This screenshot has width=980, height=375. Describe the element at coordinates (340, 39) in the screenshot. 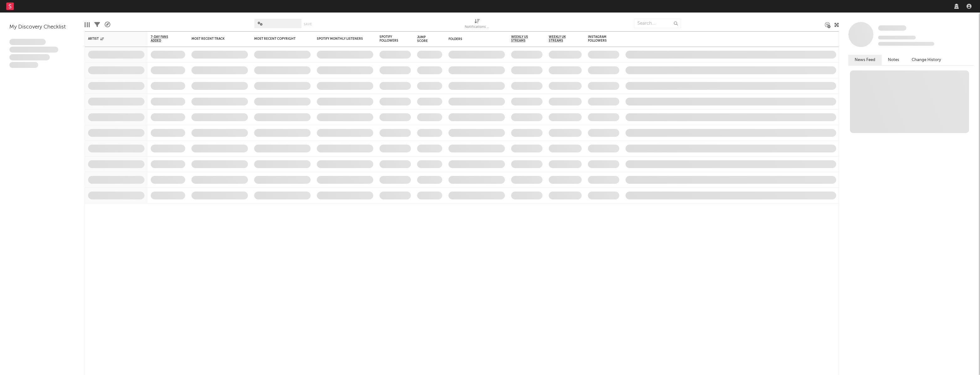

I see `div: Spotify Monthly Listeners` at that location.